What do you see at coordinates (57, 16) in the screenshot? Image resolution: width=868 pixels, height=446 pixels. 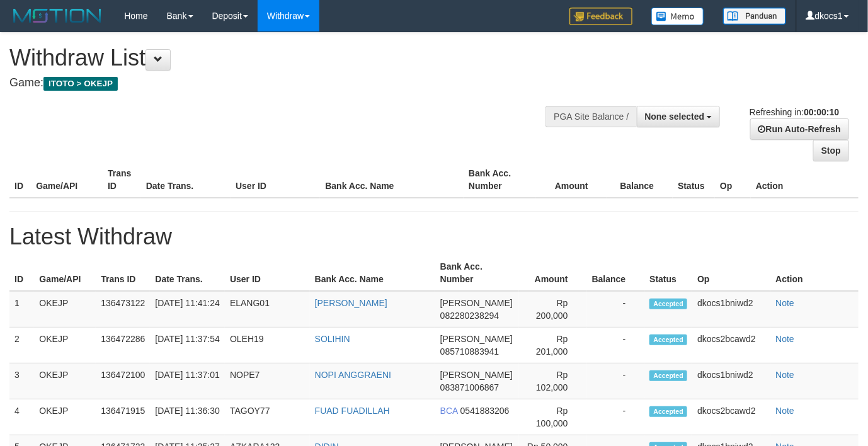 I see `img: MOTION_logo.png` at bounding box center [57, 16].